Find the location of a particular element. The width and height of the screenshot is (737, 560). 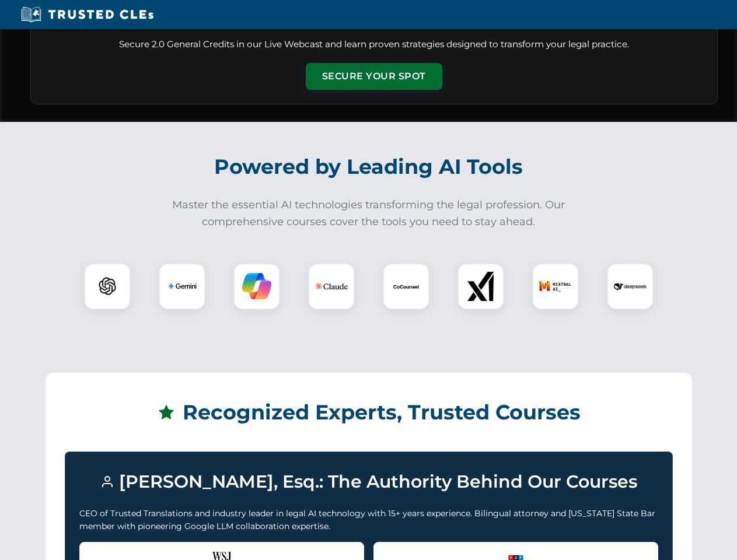

p: CEO of Trusted Translations and industry leader in legal AI technology with 15+ years experience.... is located at coordinates (369, 520).